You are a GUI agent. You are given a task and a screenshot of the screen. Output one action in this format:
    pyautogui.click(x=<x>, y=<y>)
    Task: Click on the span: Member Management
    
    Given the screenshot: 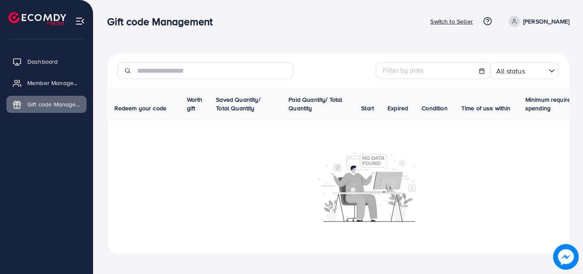 What is the action you would take?
    pyautogui.click(x=54, y=83)
    